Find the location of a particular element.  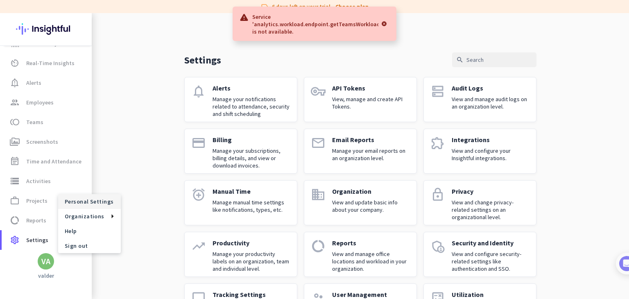

span: Sign out is located at coordinates (89, 246).